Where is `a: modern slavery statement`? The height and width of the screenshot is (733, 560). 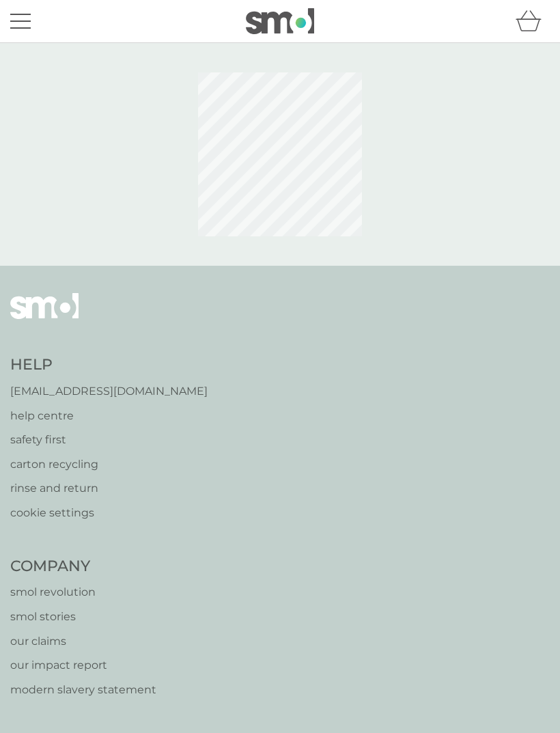
a: modern slavery statement is located at coordinates (84, 690).